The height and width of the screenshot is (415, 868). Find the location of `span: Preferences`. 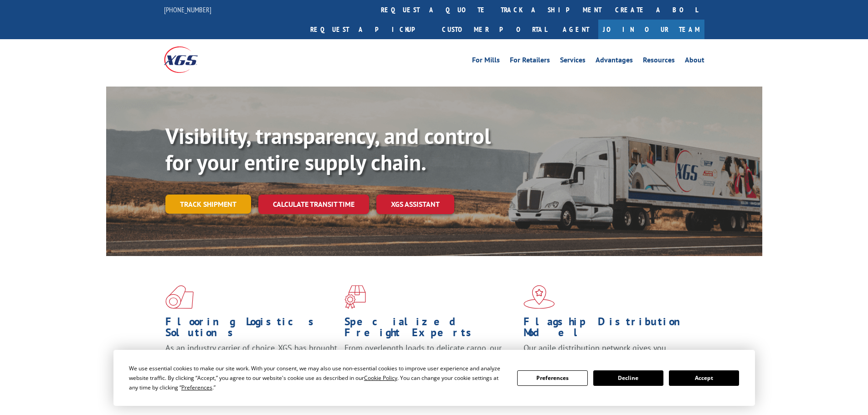

span: Preferences is located at coordinates (197, 387).